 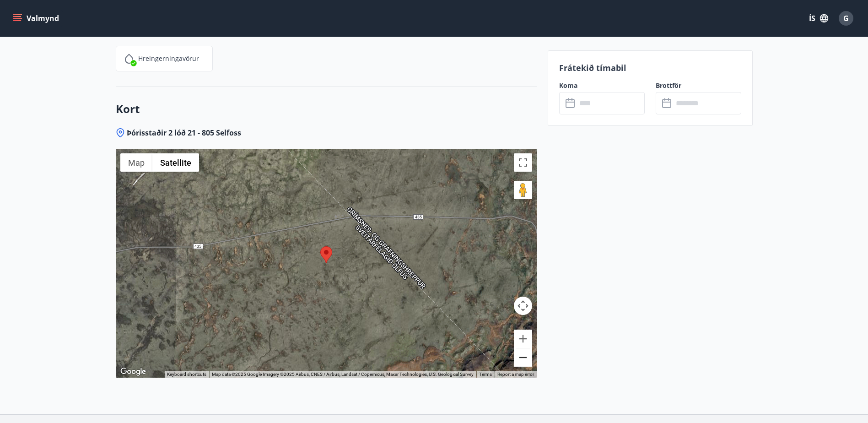 I want to click on button: Toggle fullscreen view, so click(x=523, y=162).